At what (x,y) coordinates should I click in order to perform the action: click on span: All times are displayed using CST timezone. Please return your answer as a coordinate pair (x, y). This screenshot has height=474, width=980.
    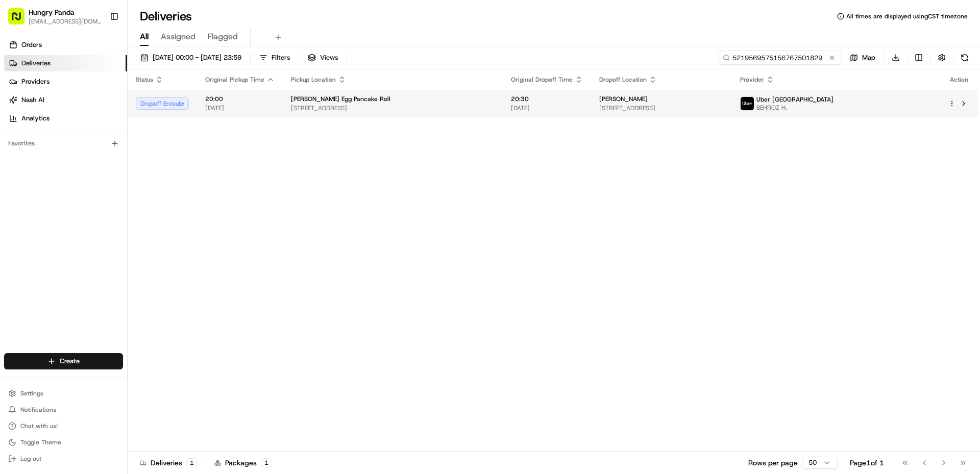
    Looking at the image, I should click on (908, 16).